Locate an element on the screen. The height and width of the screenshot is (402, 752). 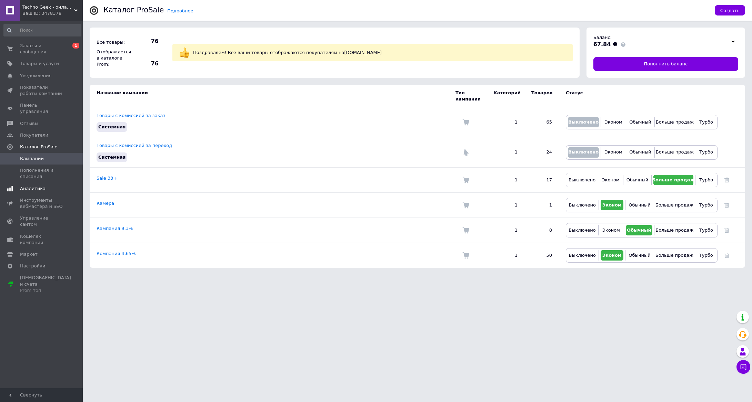
span: Пополнить баланс is located at coordinates (665, 64).